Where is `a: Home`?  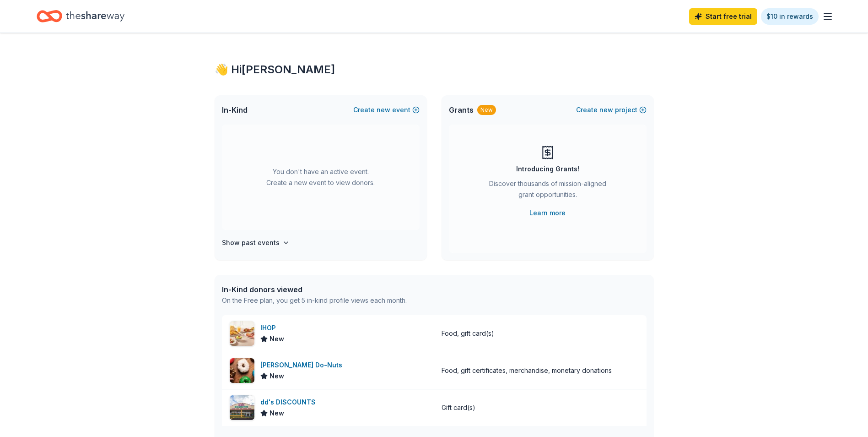
a: Home is located at coordinates (80, 16).